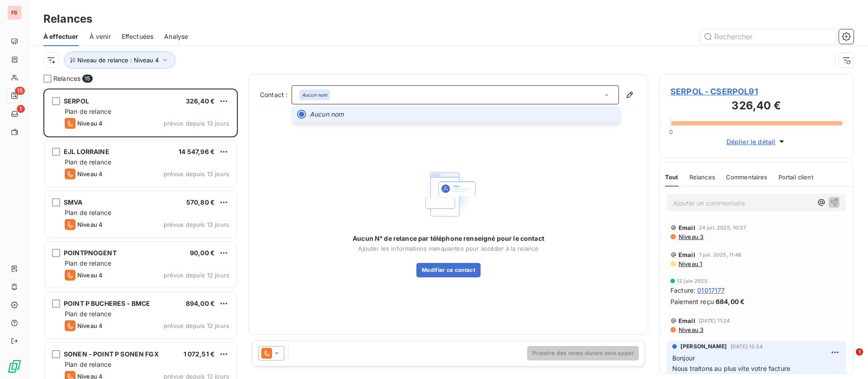  What do you see at coordinates (449, 270) in the screenshot?
I see `button: Modifier ce contact` at bounding box center [449, 270].